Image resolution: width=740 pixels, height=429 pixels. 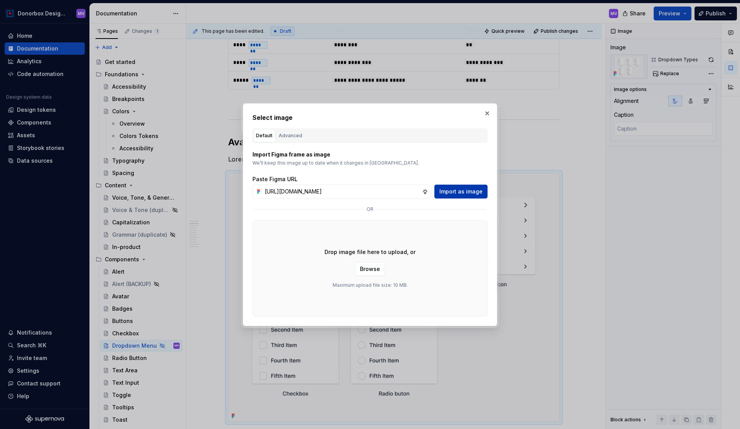 What do you see at coordinates (370, 269) in the screenshot?
I see `button: Browse` at bounding box center [370, 269].